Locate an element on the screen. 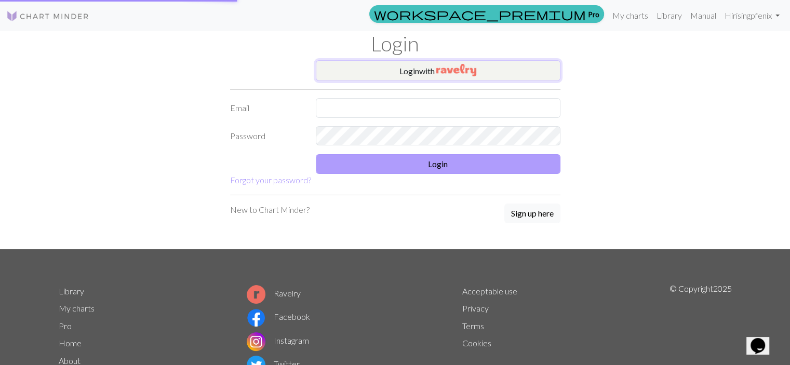 The image size is (790, 365). button: Login is located at coordinates (438, 164).